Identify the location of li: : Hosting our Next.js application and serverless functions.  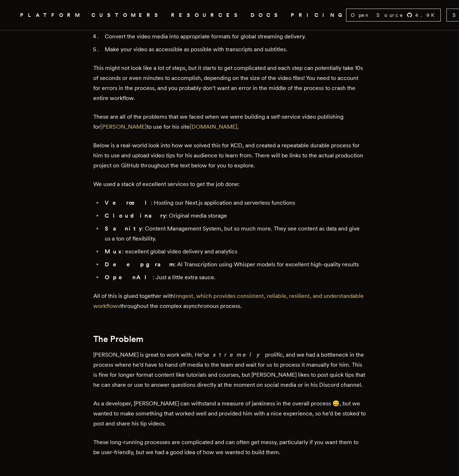
(234, 203).